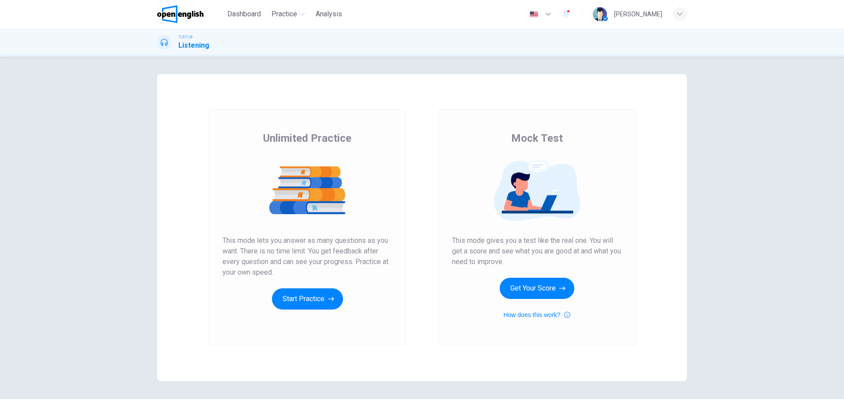 The image size is (844, 408). What do you see at coordinates (600, 14) in the screenshot?
I see `img: Profile picture` at bounding box center [600, 14].